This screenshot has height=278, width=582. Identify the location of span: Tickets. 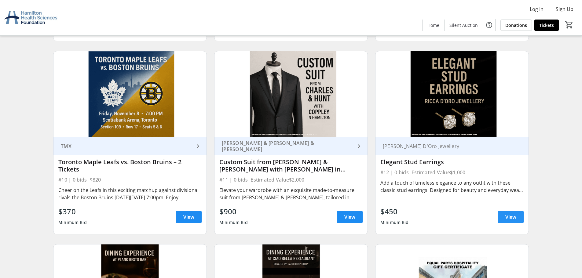
(546, 25).